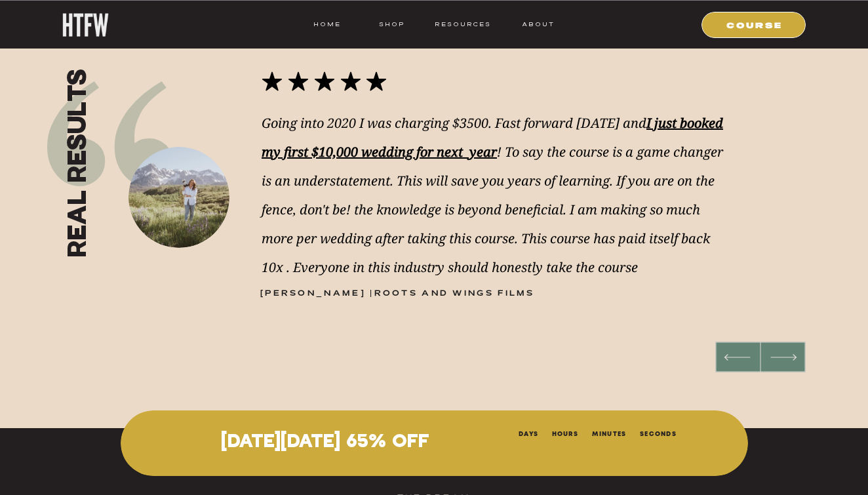 The image size is (868, 495). I want to click on h2: Real results, so click(80, 154).